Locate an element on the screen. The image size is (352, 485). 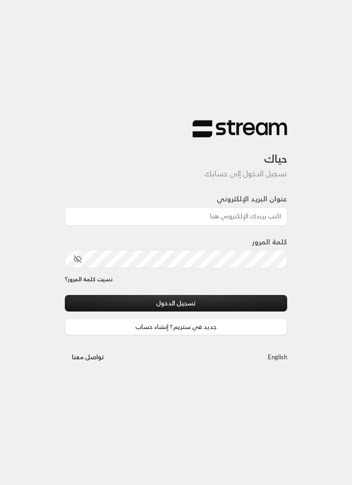
button: تواصل معنا is located at coordinates (88, 357).